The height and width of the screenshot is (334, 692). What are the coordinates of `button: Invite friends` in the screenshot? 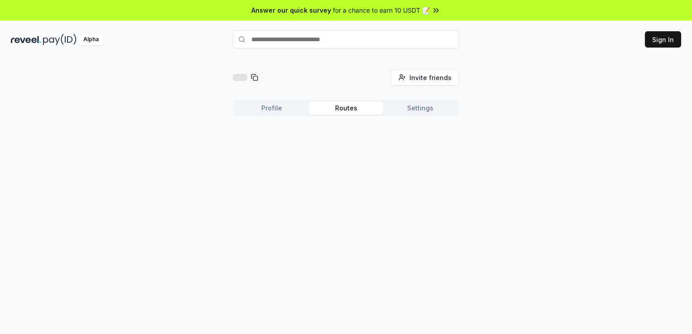 It's located at (425, 77).